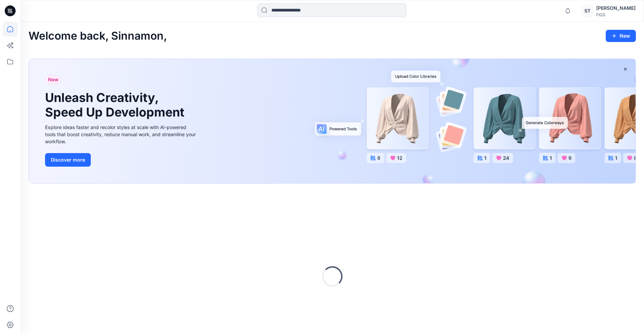  What do you see at coordinates (616, 15) in the screenshot?
I see `div: FIGS` at bounding box center [616, 15].